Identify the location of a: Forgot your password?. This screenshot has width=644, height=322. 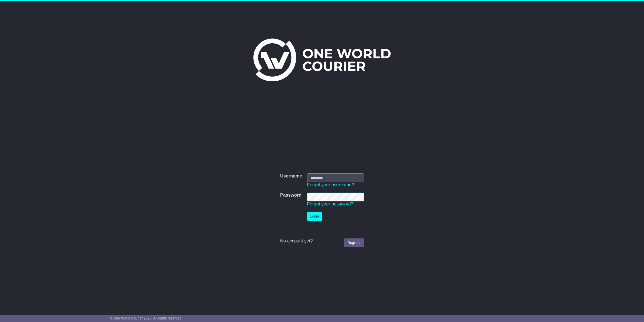
(330, 204).